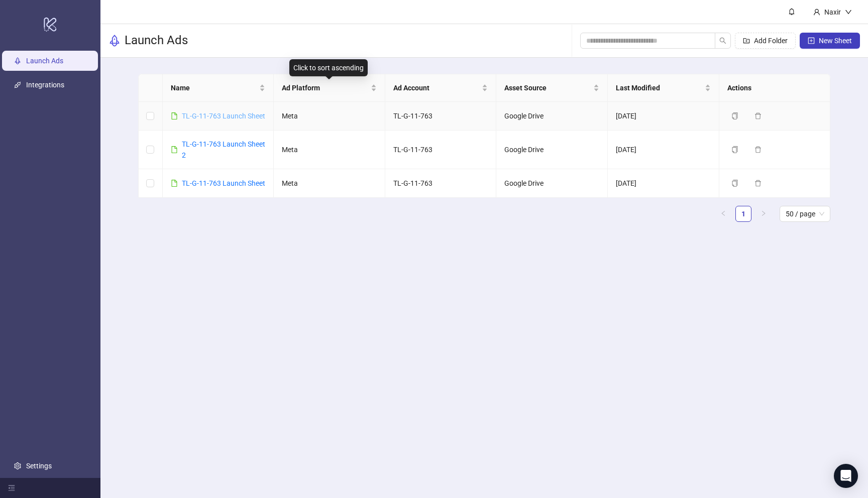  Describe the element at coordinates (743, 214) in the screenshot. I see `a: 1` at that location.